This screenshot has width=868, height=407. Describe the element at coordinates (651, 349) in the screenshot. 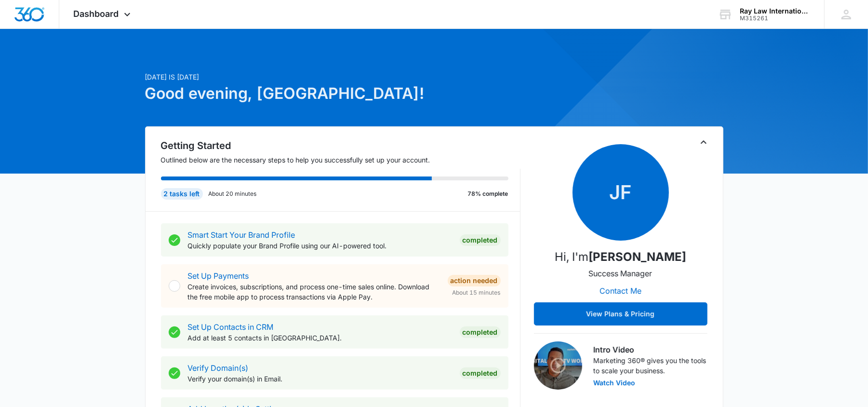

I see `h3: Intro Video` at that location.